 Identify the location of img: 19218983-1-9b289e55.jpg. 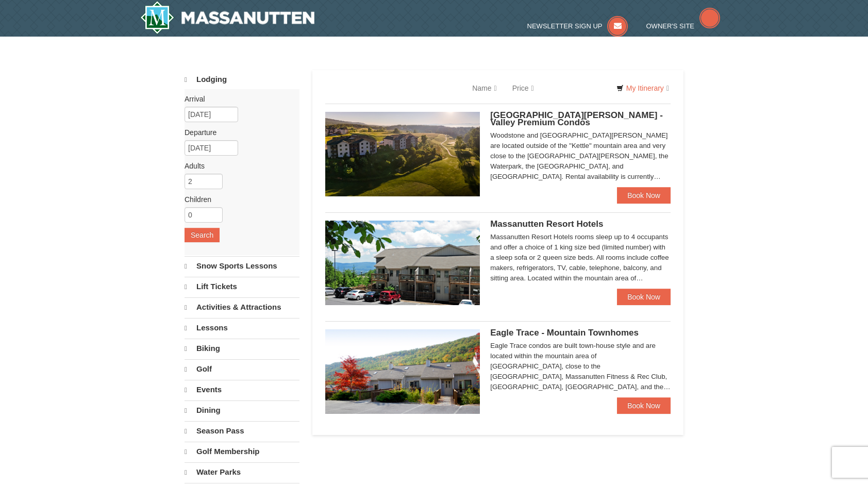
(402, 372).